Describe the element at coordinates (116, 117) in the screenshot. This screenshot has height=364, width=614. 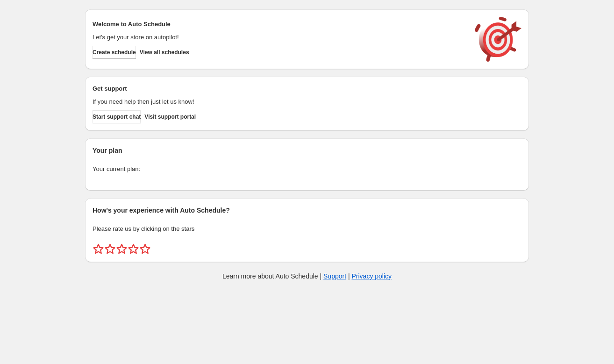
I see `span: Start support chat` at that location.